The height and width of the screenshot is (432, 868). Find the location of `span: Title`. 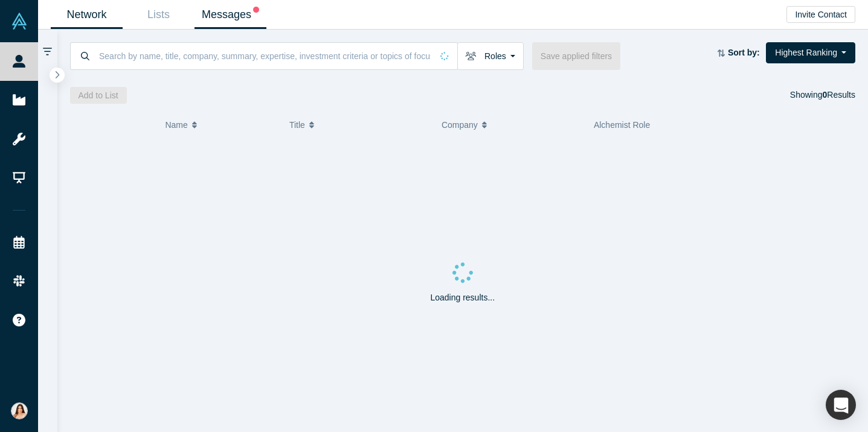

span: Title is located at coordinates (297, 125).